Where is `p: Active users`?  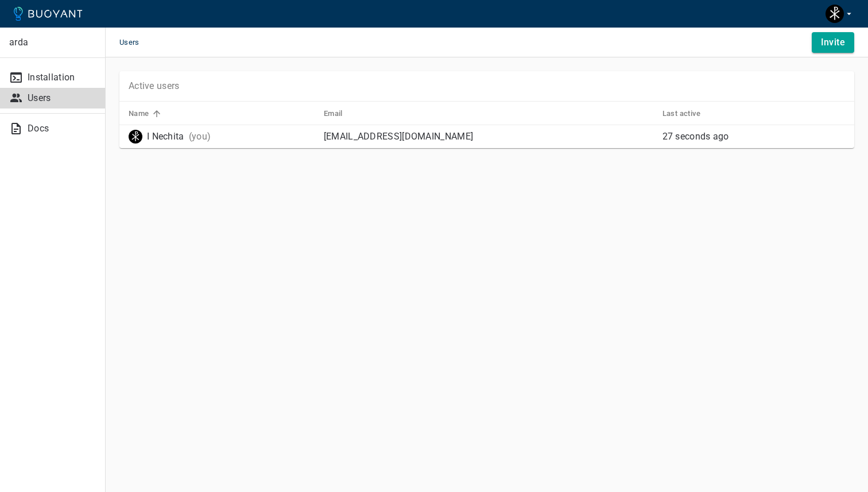 p: Active users is located at coordinates (154, 86).